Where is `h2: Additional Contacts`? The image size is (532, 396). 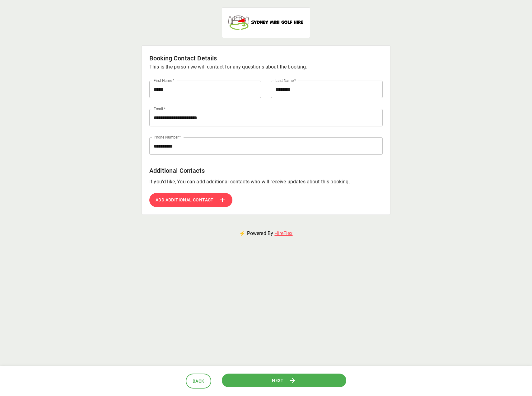
h2: Additional Contacts is located at coordinates (266, 171).